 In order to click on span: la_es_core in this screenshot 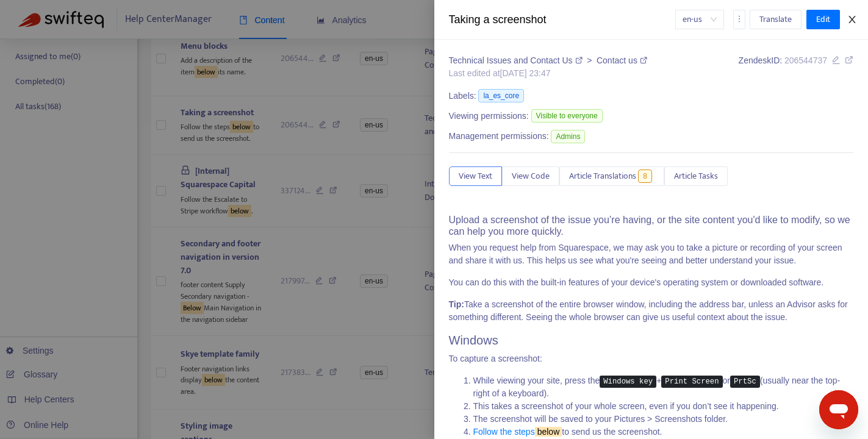, I will do `click(501, 96)`.